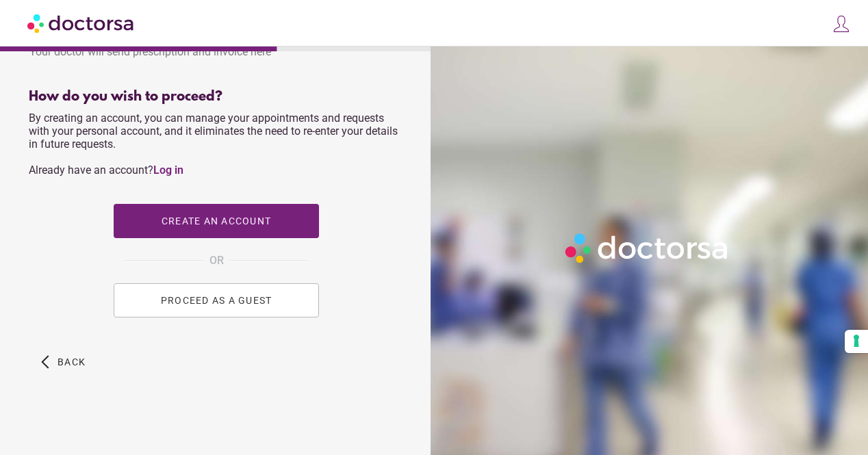 This screenshot has width=868, height=455. I want to click on span: By creating an account, you can manage your appointments and requests with your personal account,..., so click(213, 144).